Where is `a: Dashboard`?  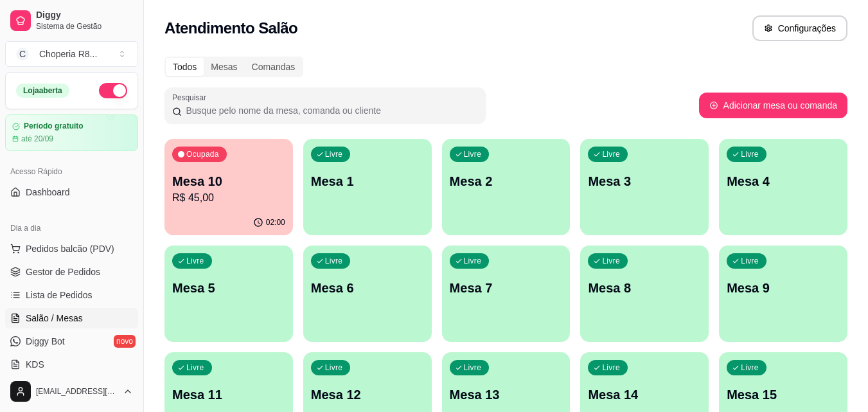 a: Dashboard is located at coordinates (71, 192).